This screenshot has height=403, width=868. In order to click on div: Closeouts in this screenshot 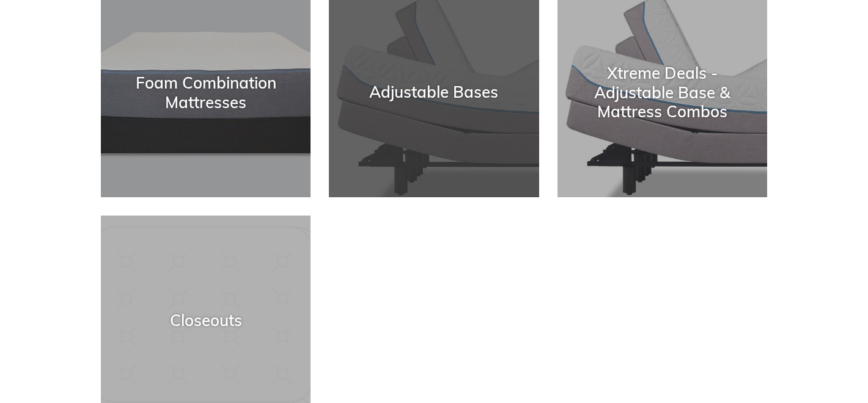, I will do `click(206, 320)`.